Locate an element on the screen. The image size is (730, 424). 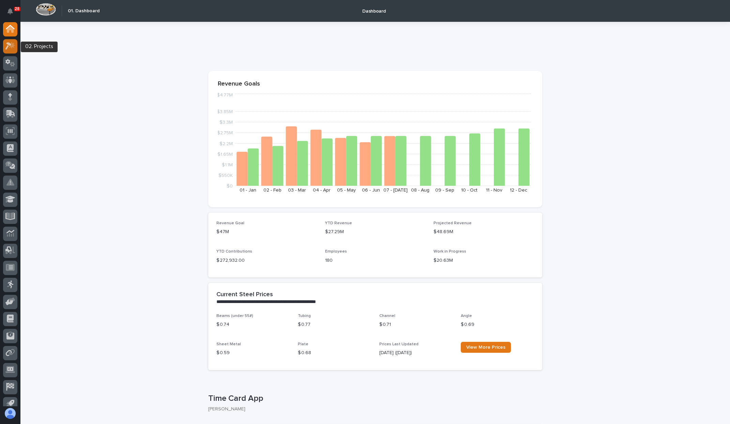
tspan: $0 is located at coordinates (230, 186).